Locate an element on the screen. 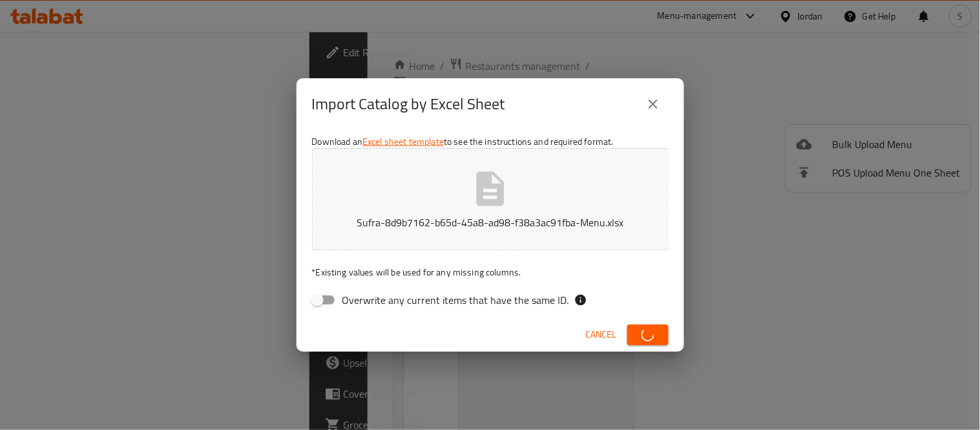 Image resolution: width=980 pixels, height=430 pixels. h2: Import Catalog by Excel Sheet is located at coordinates (408, 104).